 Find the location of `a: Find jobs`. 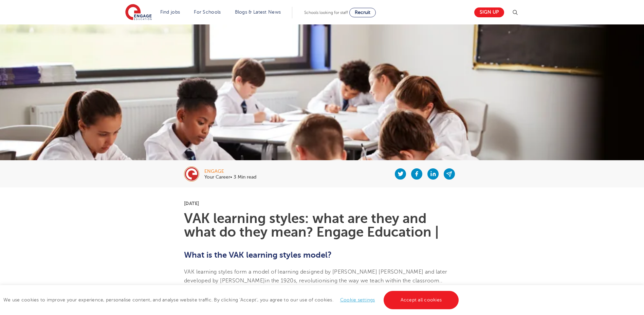

a: Find jobs is located at coordinates (170, 12).